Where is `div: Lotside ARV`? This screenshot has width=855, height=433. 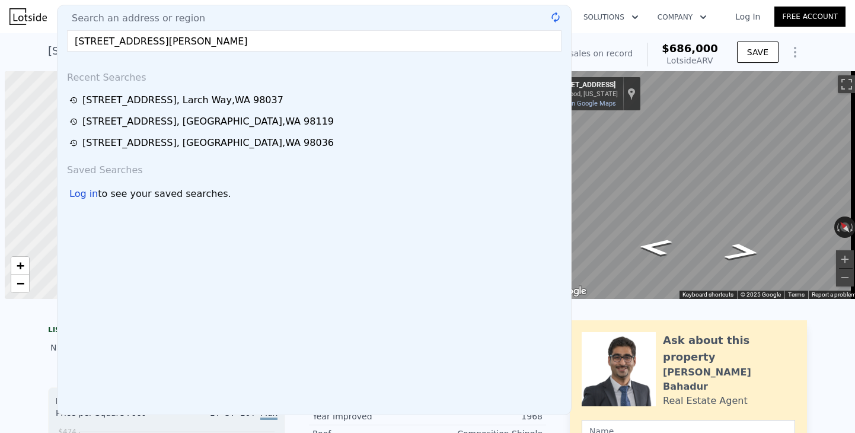
div: Lotside ARV is located at coordinates (689, 60).